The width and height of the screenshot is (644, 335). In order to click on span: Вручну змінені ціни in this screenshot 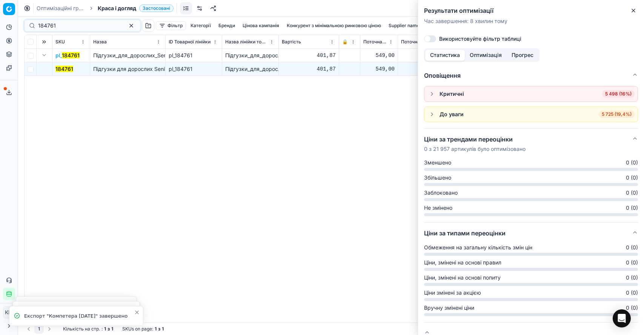, I will do `click(449, 308)`.